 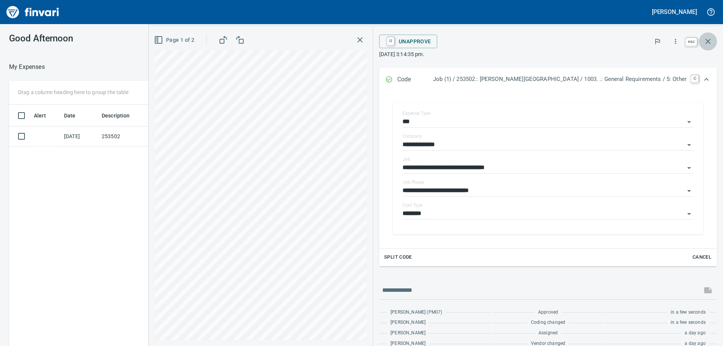 I want to click on button: Split Code, so click(x=398, y=257).